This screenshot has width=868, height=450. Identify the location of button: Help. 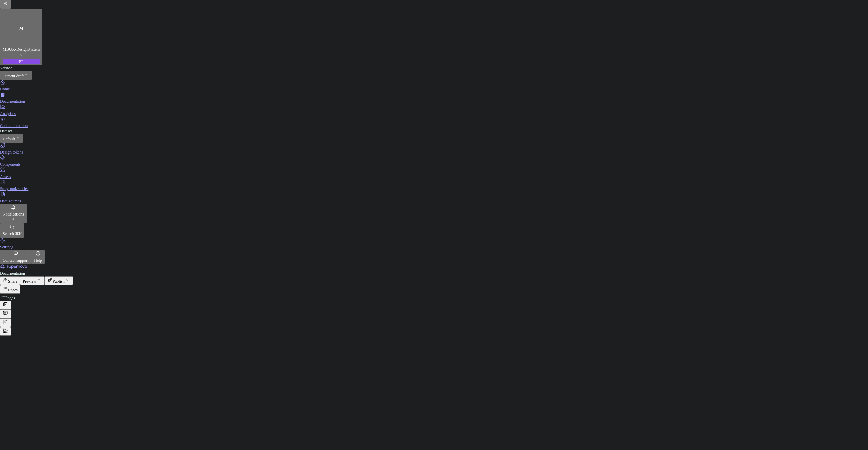
(37, 257).